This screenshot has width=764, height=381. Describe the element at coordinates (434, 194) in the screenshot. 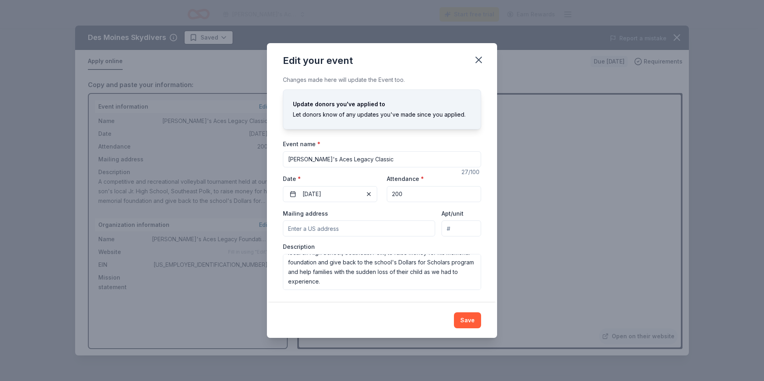

I see `input: 20` at that location.